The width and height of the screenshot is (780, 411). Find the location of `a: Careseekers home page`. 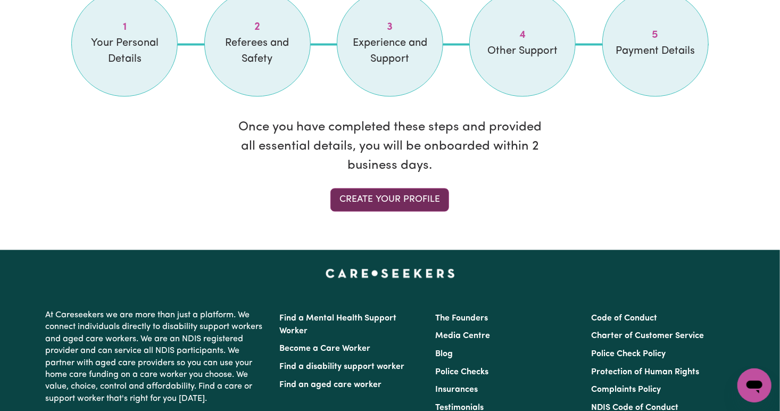

a: Careseekers home page is located at coordinates (390, 273).